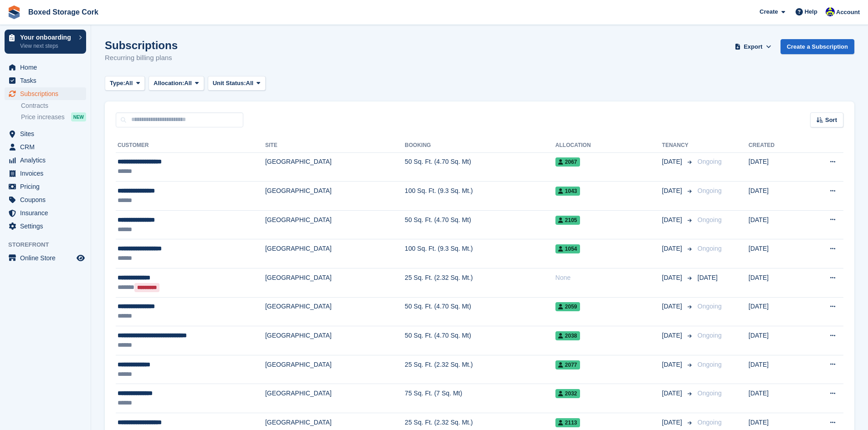 The width and height of the screenshot is (868, 430). What do you see at coordinates (678, 146) in the screenshot?
I see `th: Tenancy` at bounding box center [678, 146].